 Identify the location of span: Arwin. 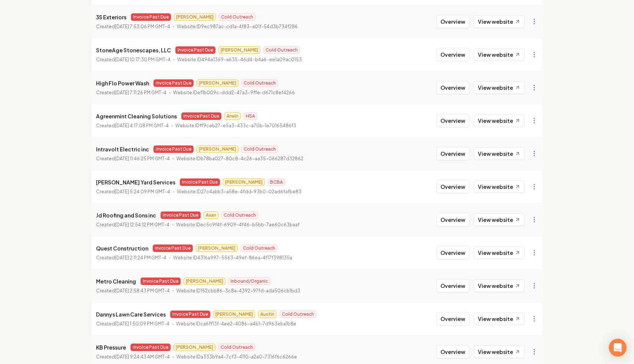
(233, 116).